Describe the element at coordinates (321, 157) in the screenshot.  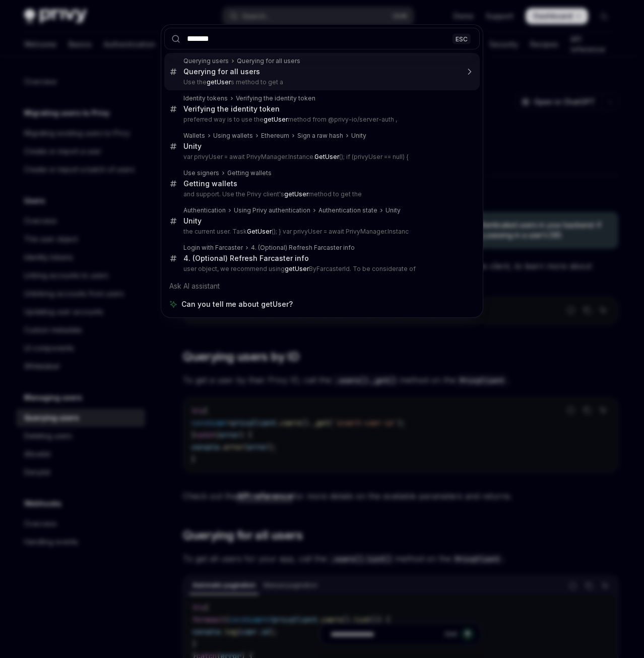
I see `p: var privyUser = await PrivyManager.Instance. (); if (privyUser == null) {` at that location.